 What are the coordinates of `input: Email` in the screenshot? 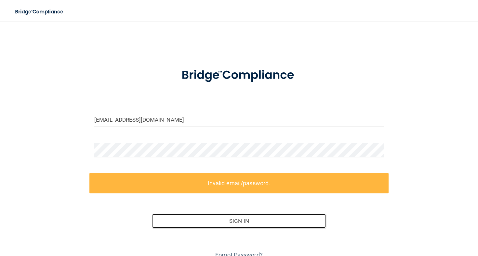 It's located at (239, 120).